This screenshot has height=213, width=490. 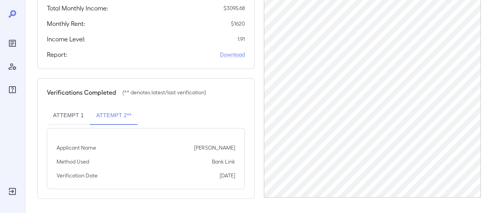 I want to click on button: Attempt 2**, so click(x=114, y=116).